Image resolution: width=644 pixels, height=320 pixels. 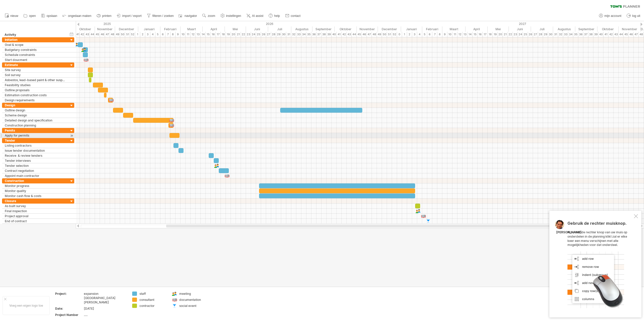 I want to click on div: social event, so click(x=193, y=306).